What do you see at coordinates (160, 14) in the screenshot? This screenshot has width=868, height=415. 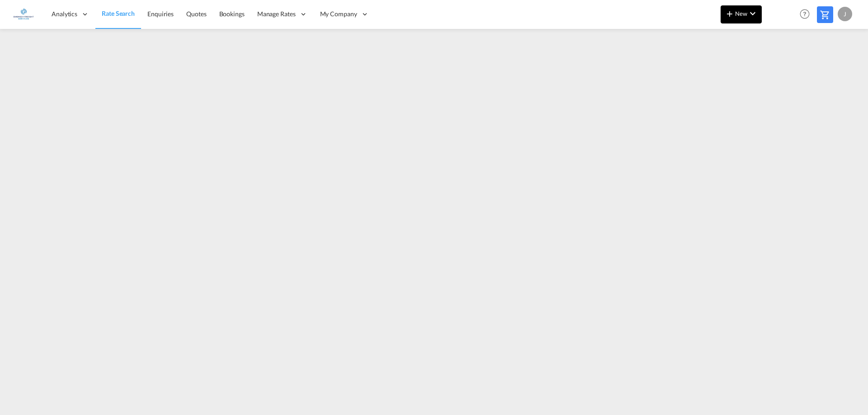 I see `span: Enquiries` at bounding box center [160, 14].